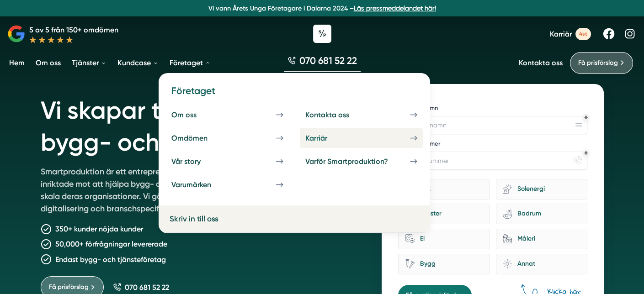 This screenshot has height=294, width=644. What do you see at coordinates (602, 63) in the screenshot?
I see `a: Få prisförslag` at bounding box center [602, 63].